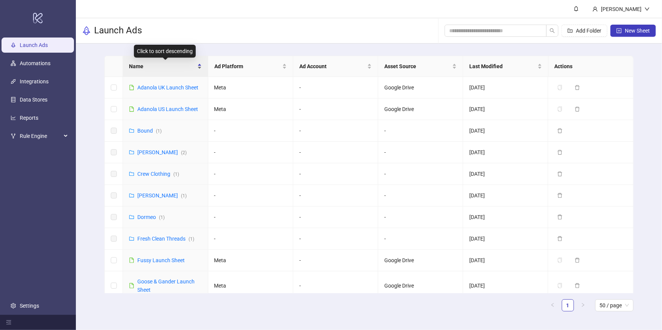 The width and height of the screenshot is (662, 330). What do you see at coordinates (158, 174) in the screenshot?
I see `a: Crew Clothing(1)` at bounding box center [158, 174].